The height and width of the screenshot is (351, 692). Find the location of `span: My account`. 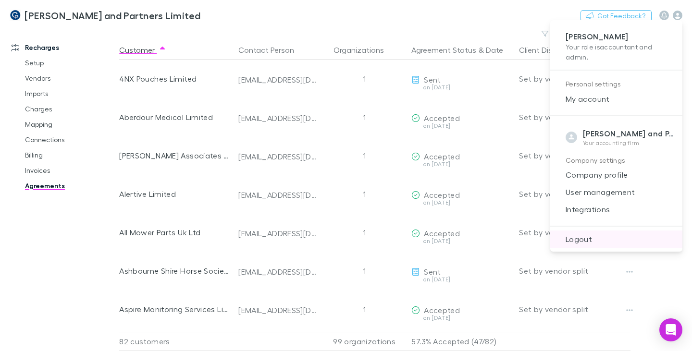

span: My account is located at coordinates (616, 99).